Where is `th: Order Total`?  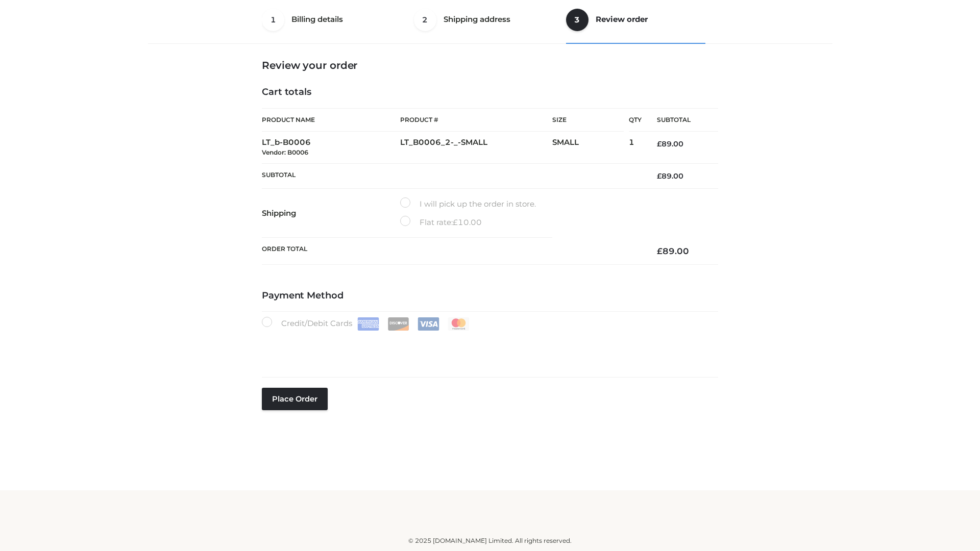 th: Order Total is located at coordinates (451, 251).